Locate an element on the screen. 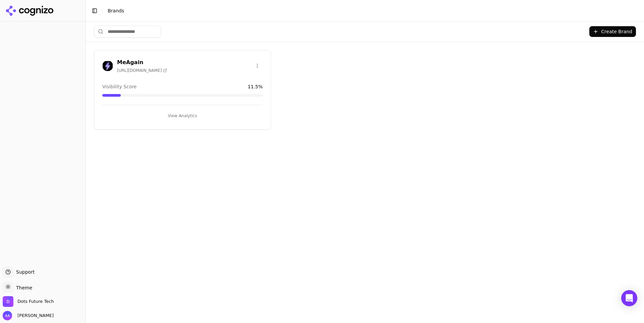  span: Dots Future Tech is located at coordinates (36, 301).